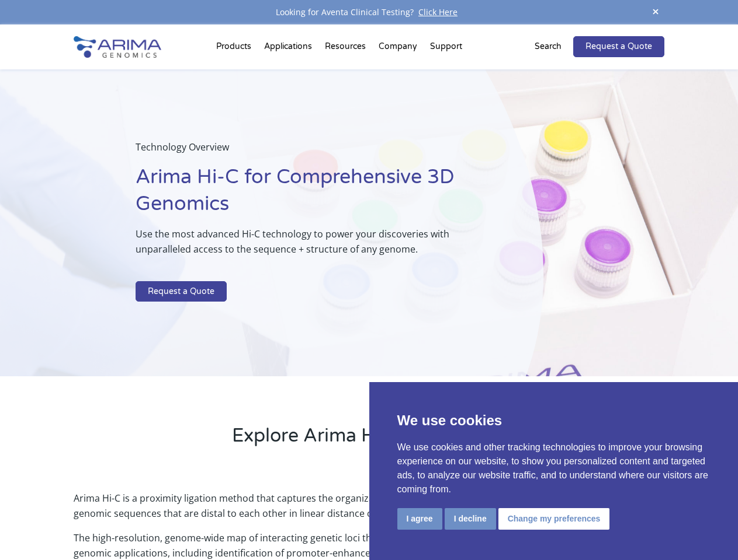 The image size is (738, 560). Describe the element at coordinates (470, 519) in the screenshot. I see `button: I decline` at that location.